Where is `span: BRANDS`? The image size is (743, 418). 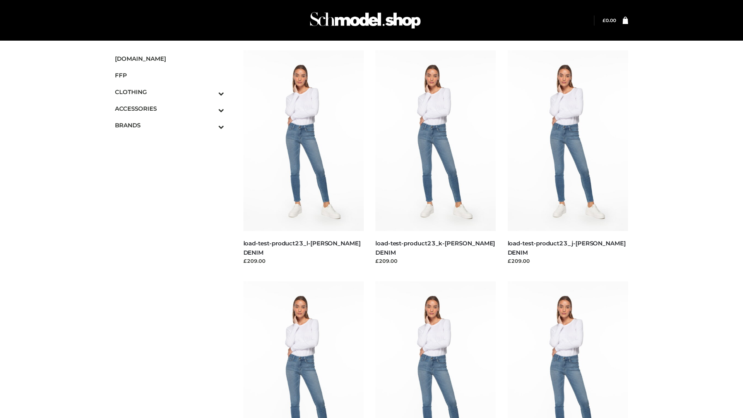 span: BRANDS is located at coordinates (170, 125).